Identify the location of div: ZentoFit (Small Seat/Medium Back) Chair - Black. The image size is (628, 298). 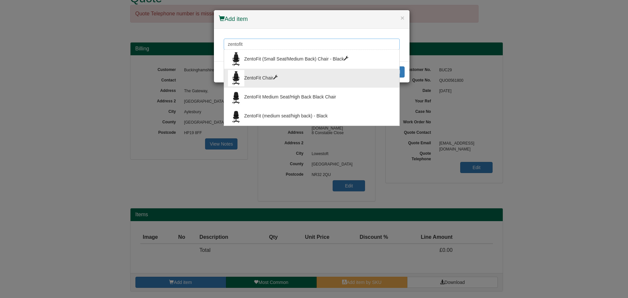
(312, 59).